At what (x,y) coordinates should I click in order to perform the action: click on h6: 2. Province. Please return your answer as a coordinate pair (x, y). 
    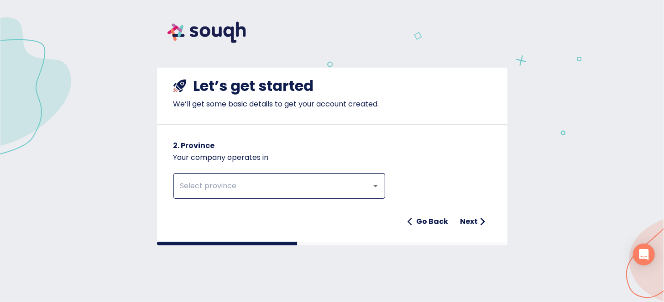
    Looking at the image, I should click on (332, 146).